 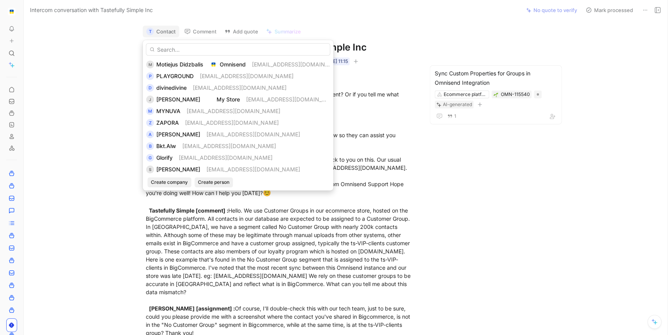 What do you see at coordinates (168, 122) in the screenshot?
I see `span: ZAPORA` at bounding box center [168, 122].